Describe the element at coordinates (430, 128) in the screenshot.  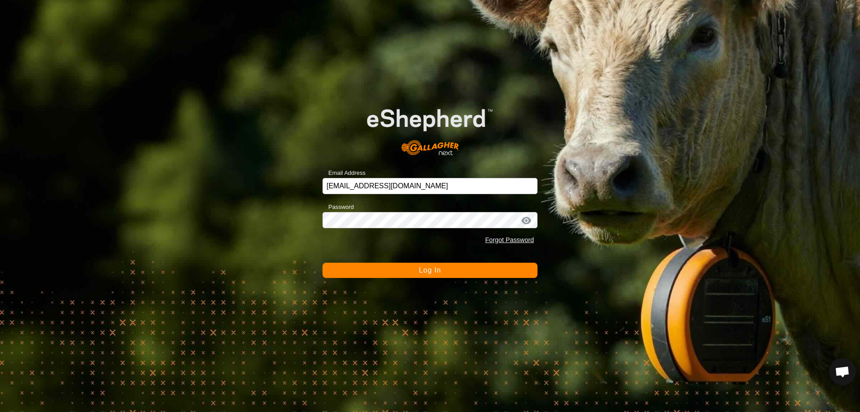
I see `img: E-shepherd Logo` at that location.